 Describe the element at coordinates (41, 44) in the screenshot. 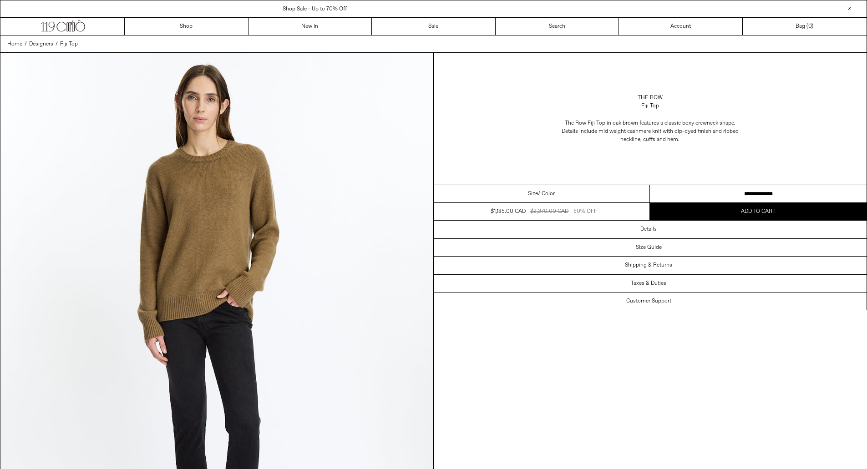

I see `a: Designers` at that location.